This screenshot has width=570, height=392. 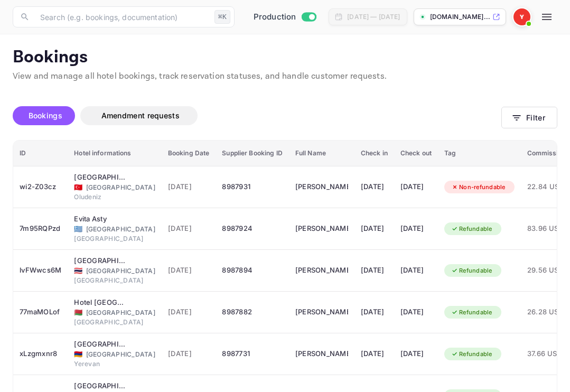 I want to click on div: 77maMOLof, so click(x=40, y=312).